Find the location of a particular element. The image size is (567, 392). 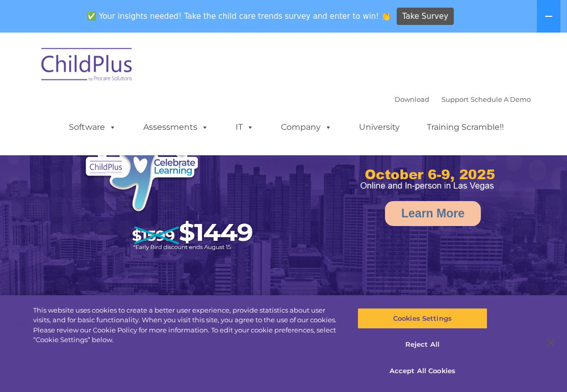

button: Reject All is located at coordinates (422, 345).